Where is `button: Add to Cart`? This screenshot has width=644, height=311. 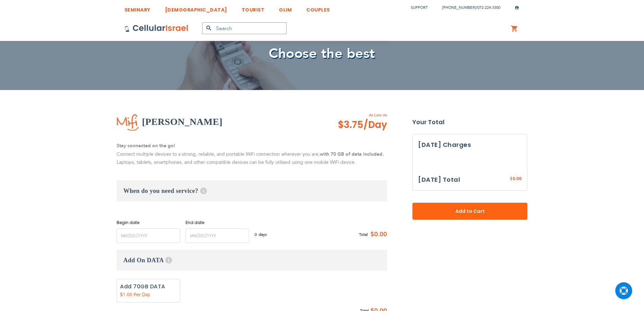 button: Add to Cart is located at coordinates (470, 211).